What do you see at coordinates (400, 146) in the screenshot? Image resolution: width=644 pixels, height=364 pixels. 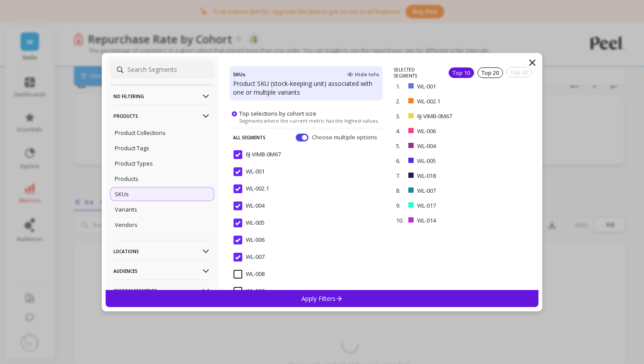 I see `p: 5.` at bounding box center [400, 146].